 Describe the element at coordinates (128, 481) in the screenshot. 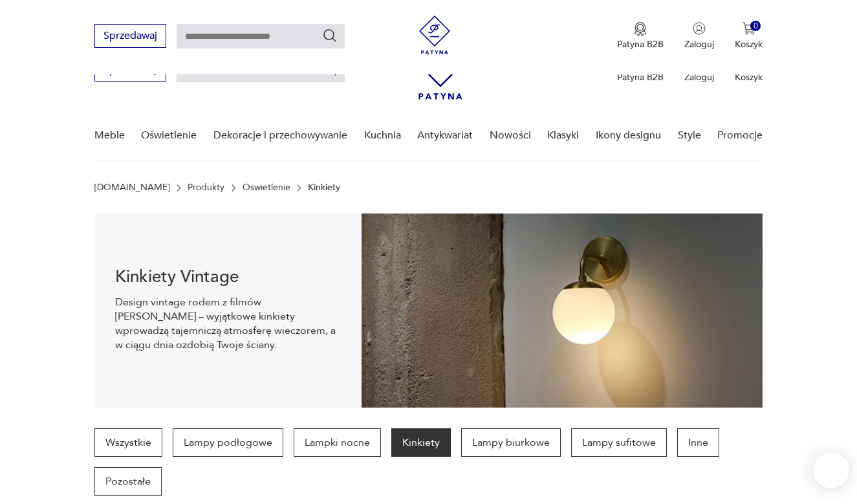

I see `a: Pozostałe` at that location.